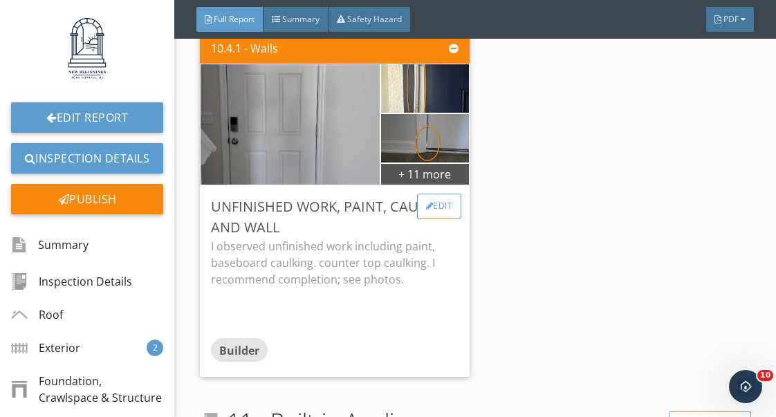 The image size is (776, 417). What do you see at coordinates (87, 158) in the screenshot?
I see `a: Inspection Details` at bounding box center [87, 158].